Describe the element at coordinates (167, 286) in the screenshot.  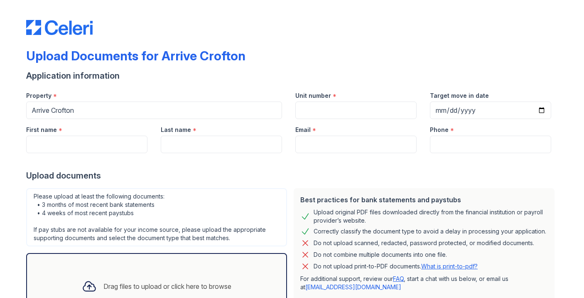
I see `div: Drag files to upload or click here to browse` at that location.